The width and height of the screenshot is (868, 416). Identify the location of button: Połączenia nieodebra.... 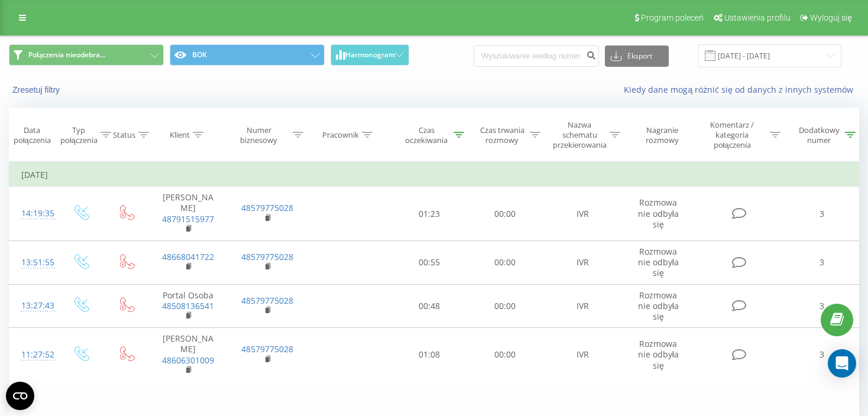
(87, 55).